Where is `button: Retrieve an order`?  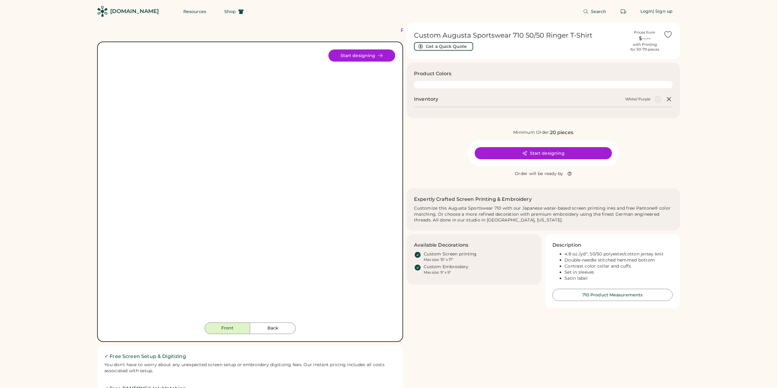
button: Retrieve an order is located at coordinates (623, 12).